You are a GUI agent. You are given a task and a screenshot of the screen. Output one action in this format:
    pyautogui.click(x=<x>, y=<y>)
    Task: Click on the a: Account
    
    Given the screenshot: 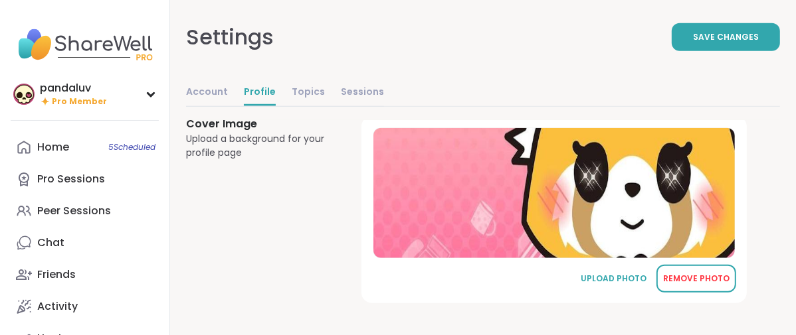 What is the action you would take?
    pyautogui.click(x=207, y=93)
    